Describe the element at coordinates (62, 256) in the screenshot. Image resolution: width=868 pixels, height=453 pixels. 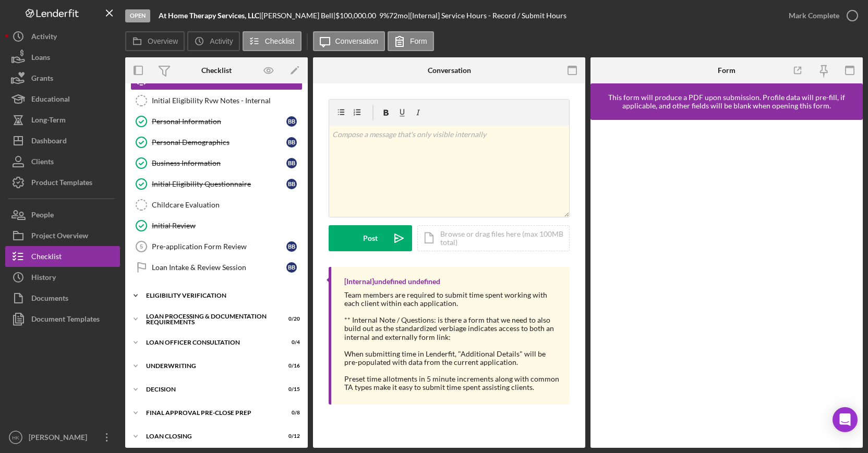
I see `a: Checklist` at that location.